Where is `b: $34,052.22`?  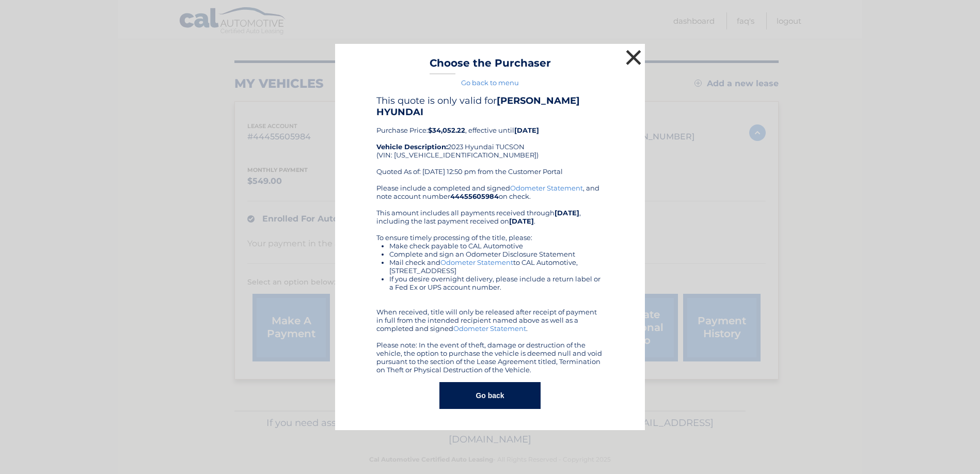
b: $34,052.22 is located at coordinates (447, 130).